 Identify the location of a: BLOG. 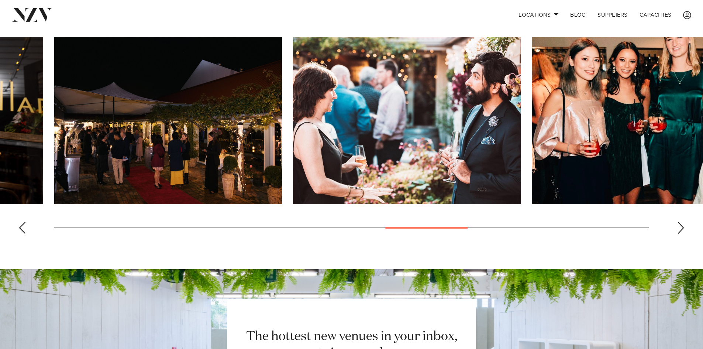
(578, 15).